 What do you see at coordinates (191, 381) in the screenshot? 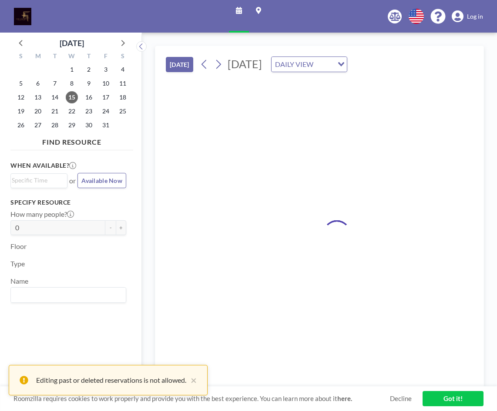
I see `button: close` at bounding box center [191, 381].